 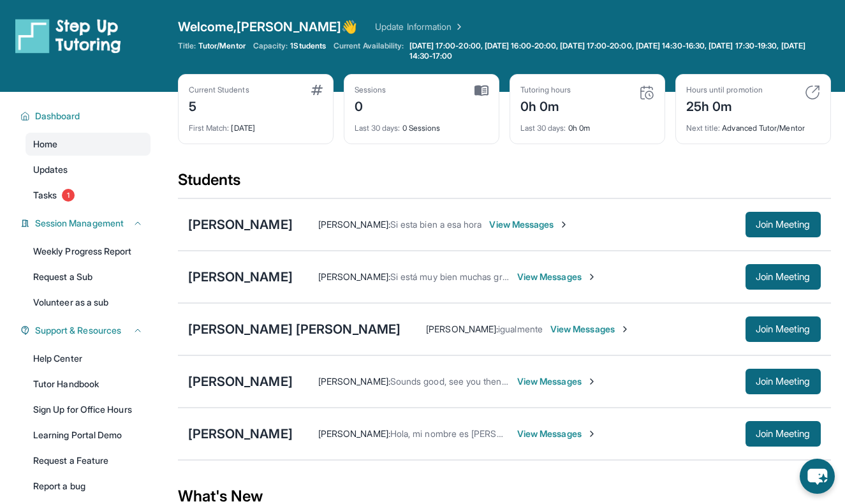 What do you see at coordinates (88, 486) in the screenshot?
I see `a: Report a bug` at bounding box center [88, 486].